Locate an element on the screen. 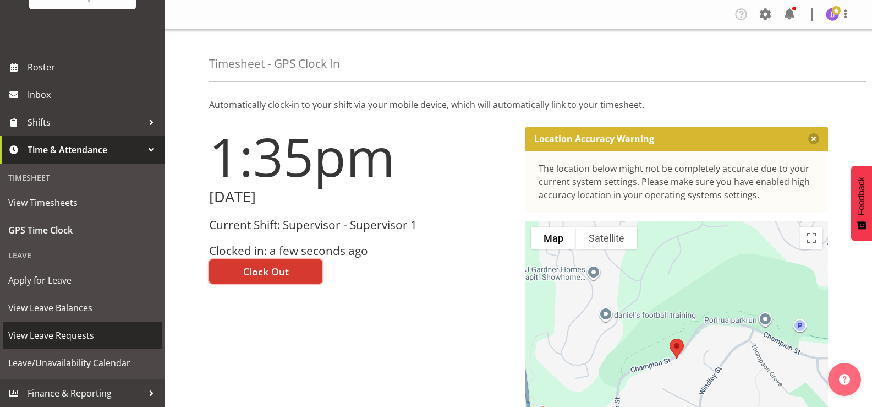 The width and height of the screenshot is (872, 407). a: Leave/Unavailability Calendar is located at coordinates (83, 363).